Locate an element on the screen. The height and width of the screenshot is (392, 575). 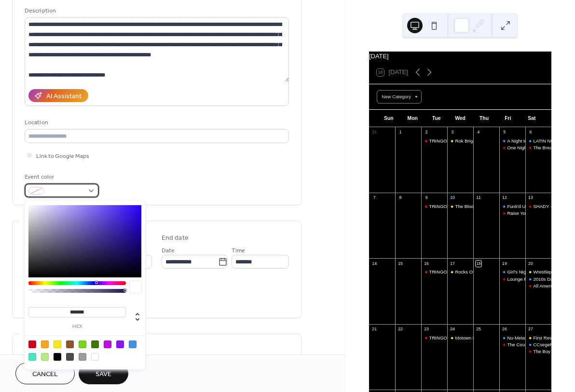
div: First Responder Cook-Off is located at coordinates (538, 338).